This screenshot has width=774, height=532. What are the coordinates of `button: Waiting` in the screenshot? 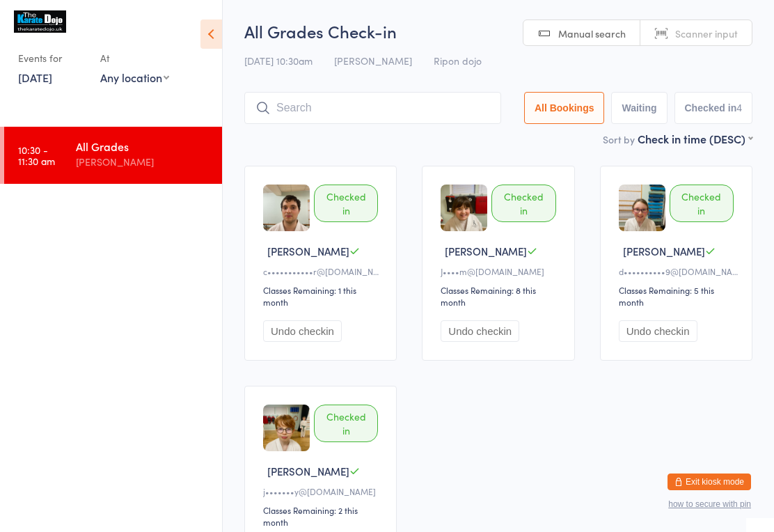 It's located at (639, 108).